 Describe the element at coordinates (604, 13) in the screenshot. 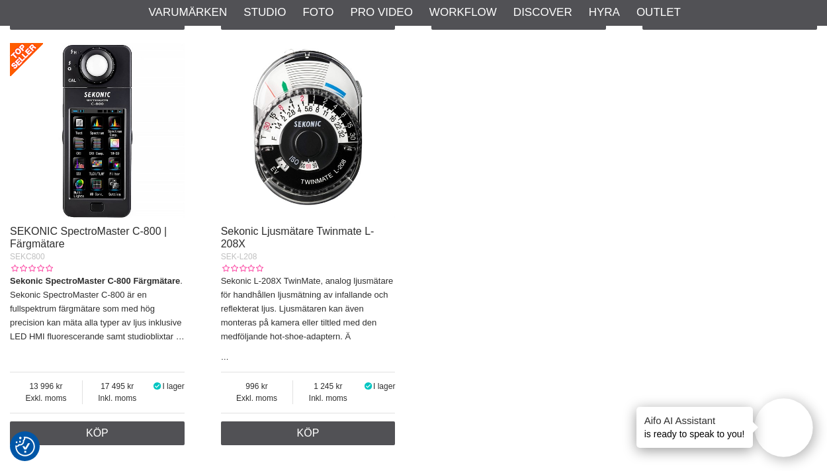

I see `a: Hyra` at that location.